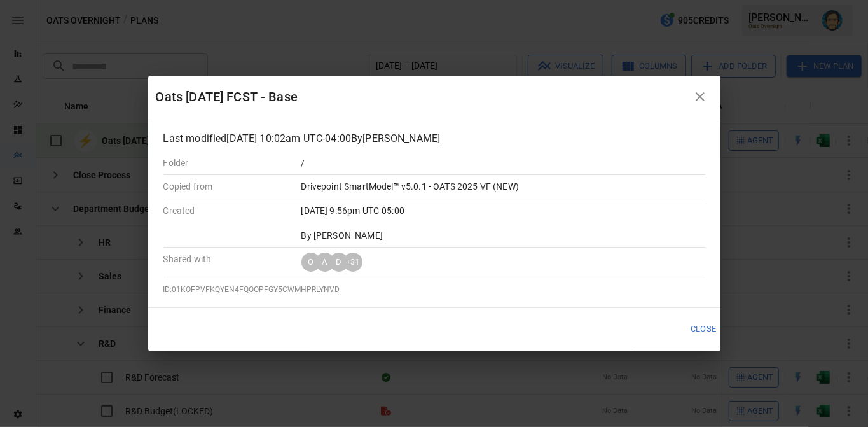 This screenshot has width=868, height=427. What do you see at coordinates (704, 329) in the screenshot?
I see `button: Close` at bounding box center [704, 329].